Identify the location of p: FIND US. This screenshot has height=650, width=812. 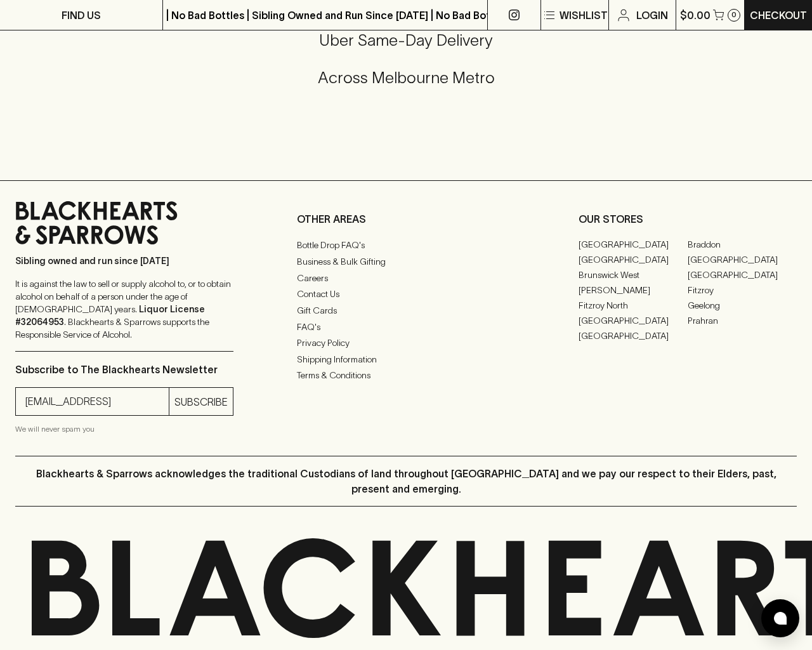
(81, 15).